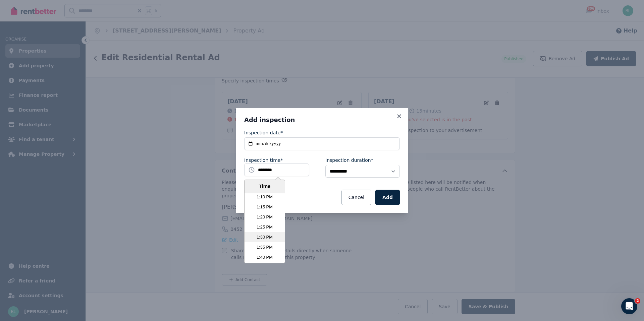  What do you see at coordinates (322, 120) in the screenshot?
I see `h3: Add inspection` at bounding box center [322, 120].